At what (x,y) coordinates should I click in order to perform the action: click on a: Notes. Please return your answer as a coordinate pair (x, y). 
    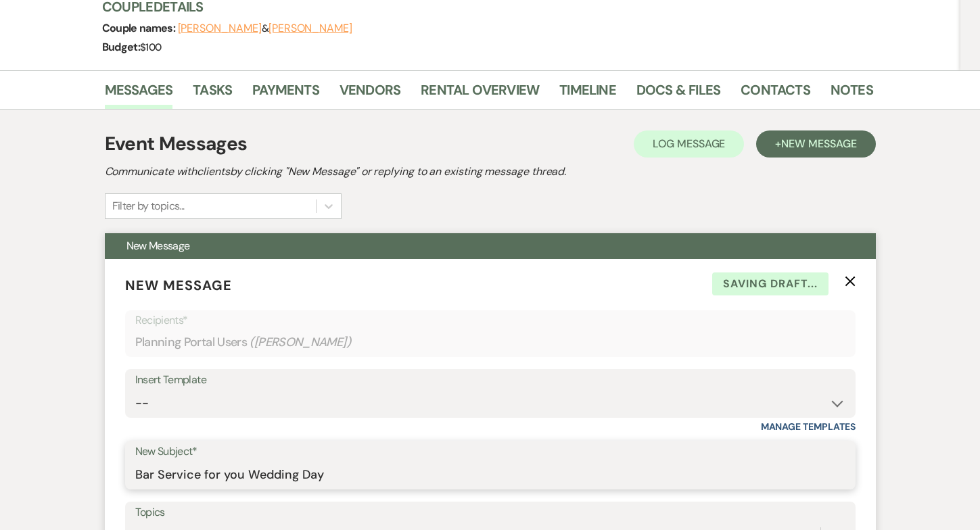
    Looking at the image, I should click on (851, 94).